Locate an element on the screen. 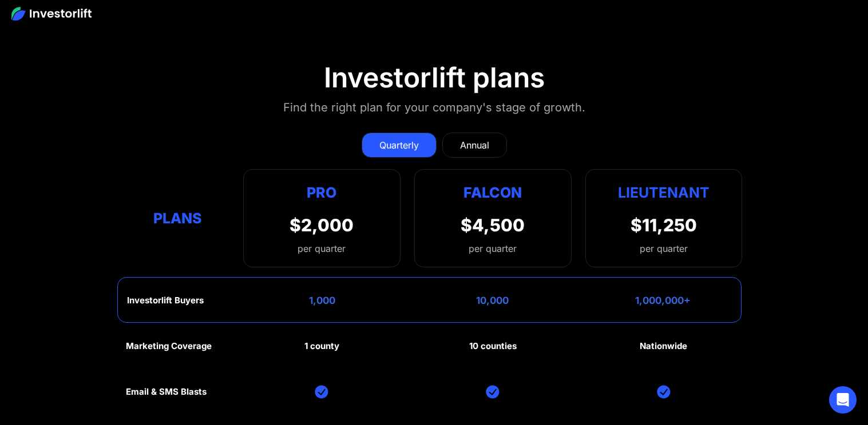 The height and width of the screenshot is (425, 868). div: Falcon is located at coordinates (493, 192).